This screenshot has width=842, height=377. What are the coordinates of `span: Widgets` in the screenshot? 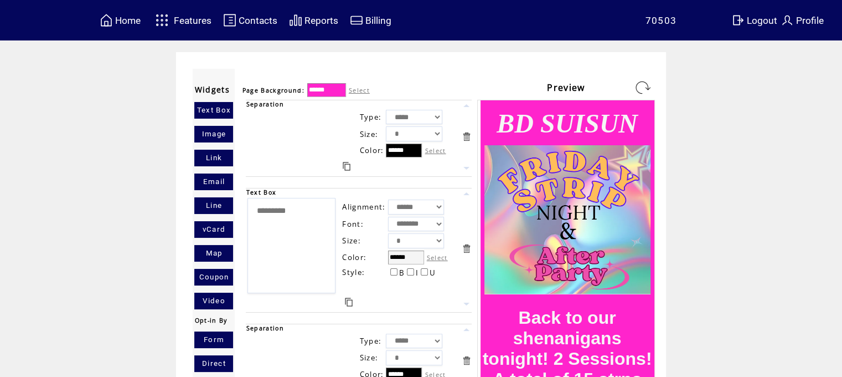 It's located at (212, 89).